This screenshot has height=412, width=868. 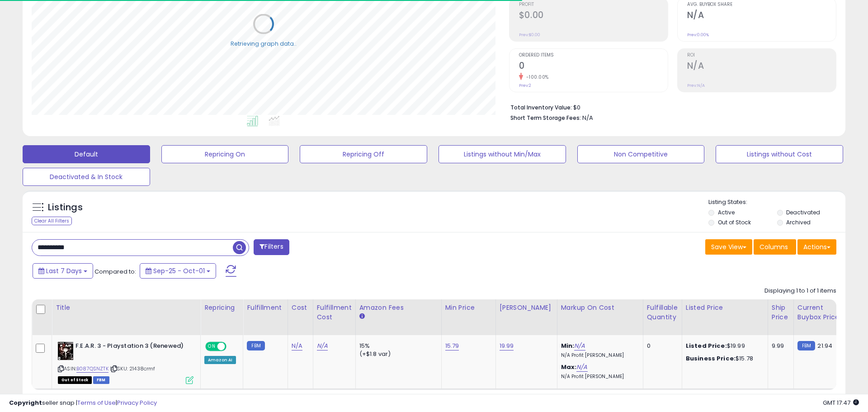 I want to click on button: Actions, so click(x=817, y=247).